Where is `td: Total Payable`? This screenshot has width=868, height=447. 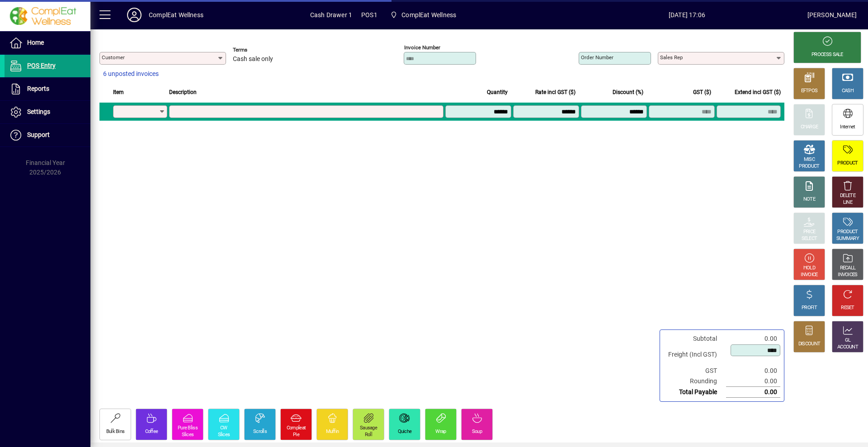
td: Total Payable is located at coordinates (695, 393).